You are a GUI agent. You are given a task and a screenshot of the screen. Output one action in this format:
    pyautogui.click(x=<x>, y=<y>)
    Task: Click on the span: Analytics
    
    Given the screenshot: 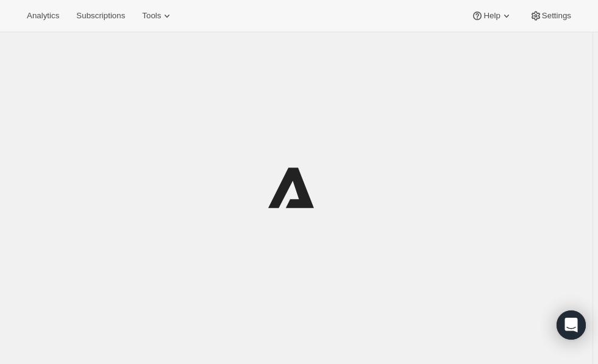 What is the action you would take?
    pyautogui.click(x=43, y=16)
    